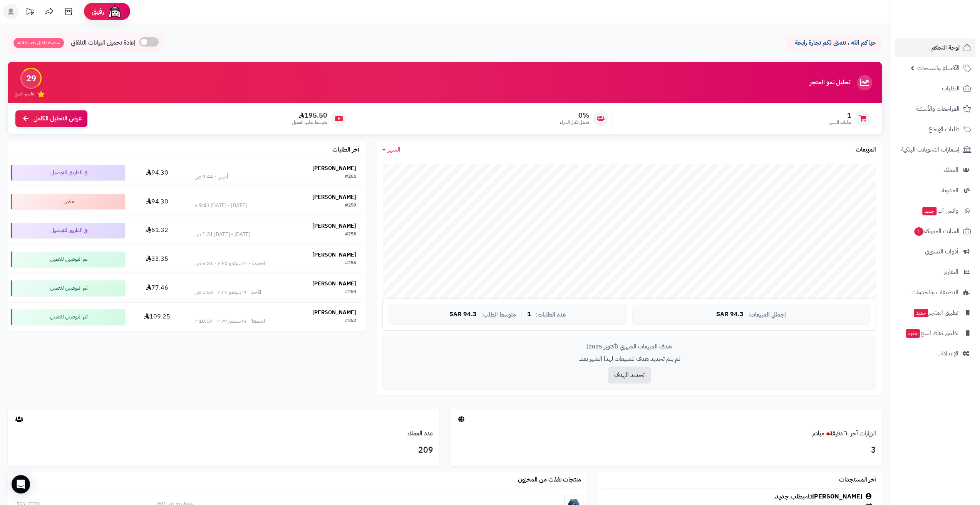 This screenshot has height=505, width=980. I want to click on span: إجمالي المبيعات:, so click(767, 315).